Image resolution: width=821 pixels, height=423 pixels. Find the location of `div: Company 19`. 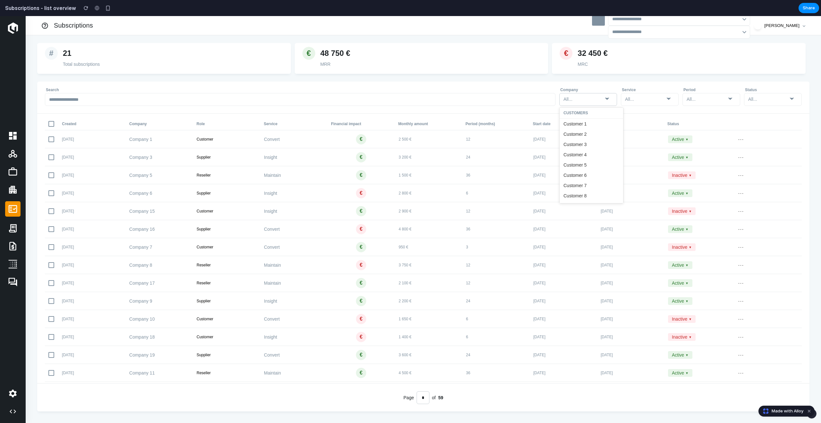

div: Company 19 is located at coordinates (159, 339).